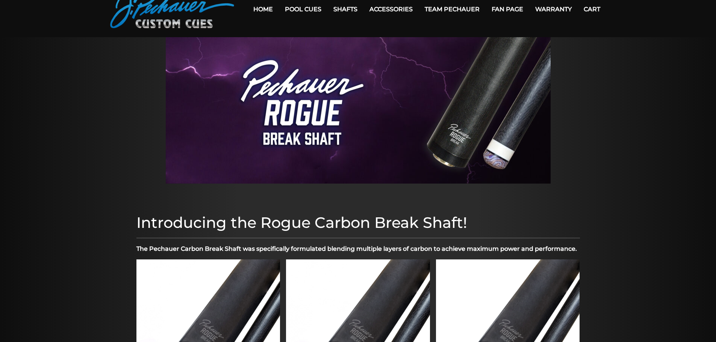 The height and width of the screenshot is (342, 716). What do you see at coordinates (358, 223) in the screenshot?
I see `h1: Introducing the Rogue Carbon Break Shaft!` at bounding box center [358, 223].